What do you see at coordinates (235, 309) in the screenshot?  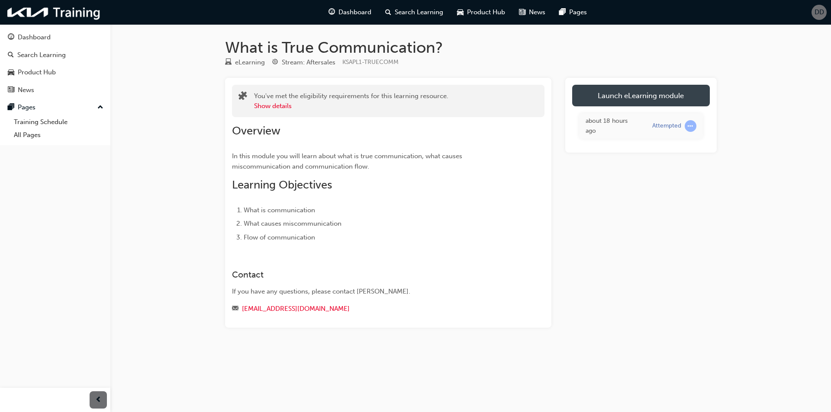 I see `span: email-icon` at bounding box center [235, 309].